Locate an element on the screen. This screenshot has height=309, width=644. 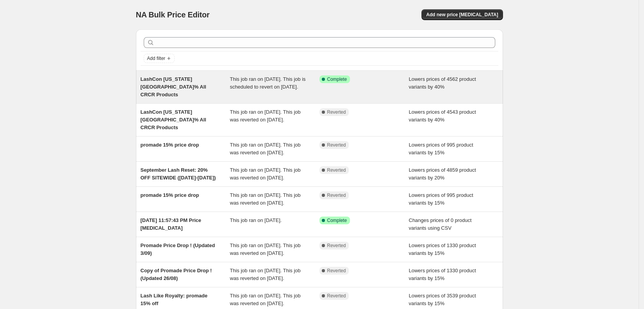
span: Lowers prices of 3539 product variants by 15% is located at coordinates (443, 299).